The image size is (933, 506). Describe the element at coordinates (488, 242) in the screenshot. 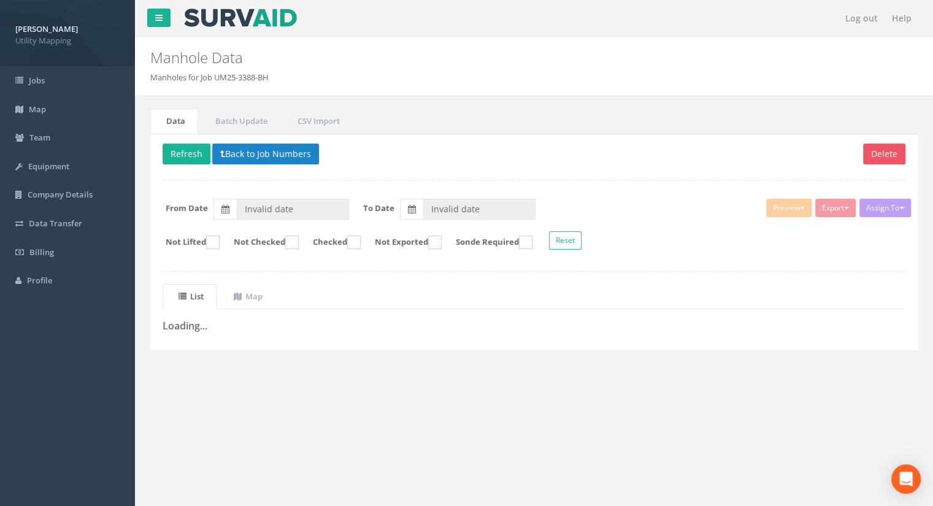

I see `label: Sonde Required` at that location.